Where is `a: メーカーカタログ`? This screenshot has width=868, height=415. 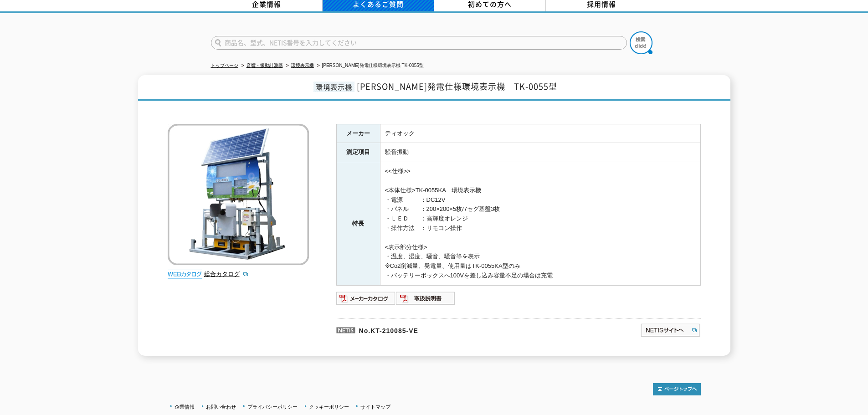 a: メーカーカタログ is located at coordinates (366, 300).